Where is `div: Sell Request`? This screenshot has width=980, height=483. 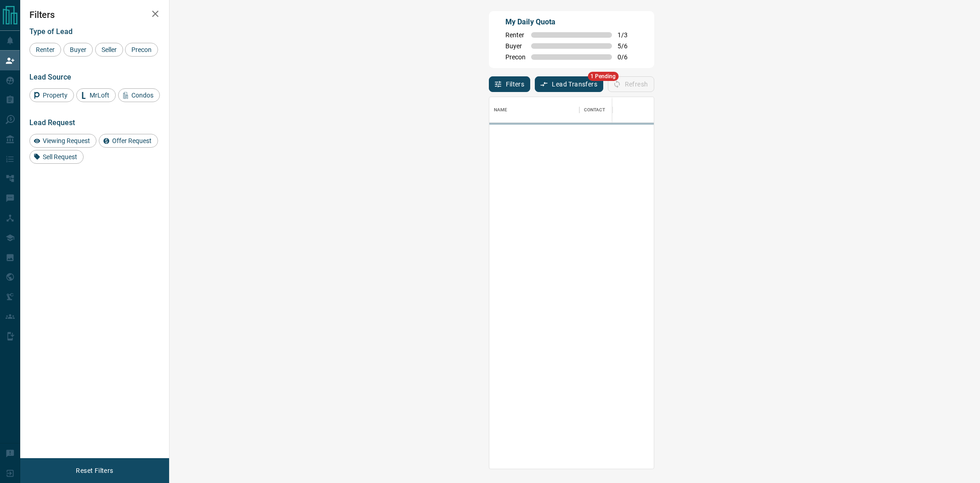
div: Sell Request is located at coordinates (56, 156).